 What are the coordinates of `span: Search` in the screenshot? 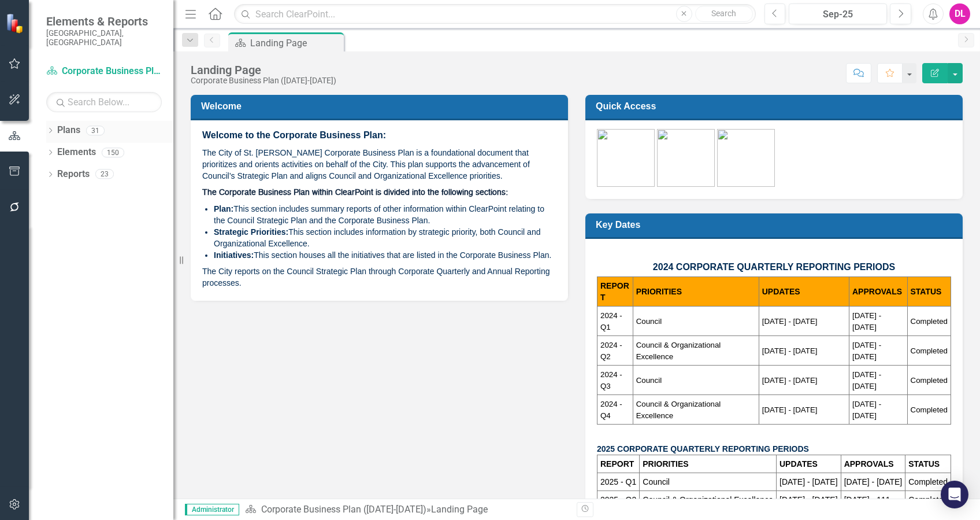 It's located at (723, 13).